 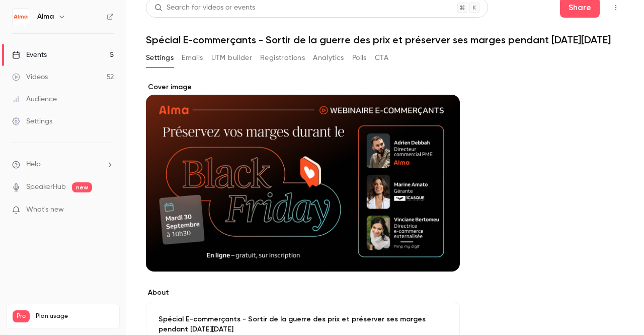 What do you see at coordinates (45, 17) in the screenshot?
I see `h6: Alma` at bounding box center [45, 17].